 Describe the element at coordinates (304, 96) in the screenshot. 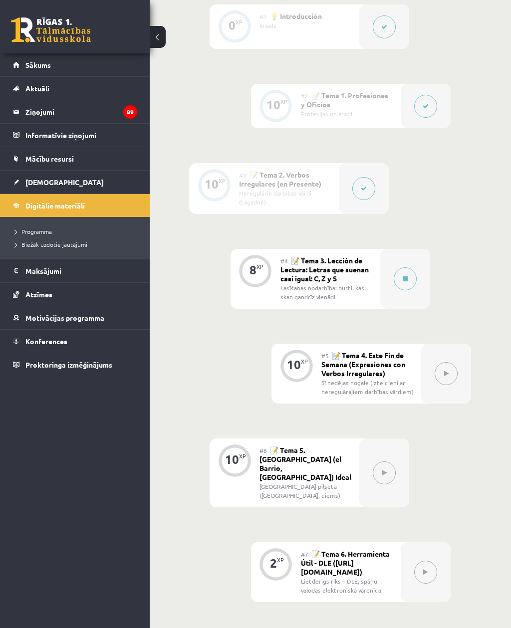

I see `span: #2` at that location.